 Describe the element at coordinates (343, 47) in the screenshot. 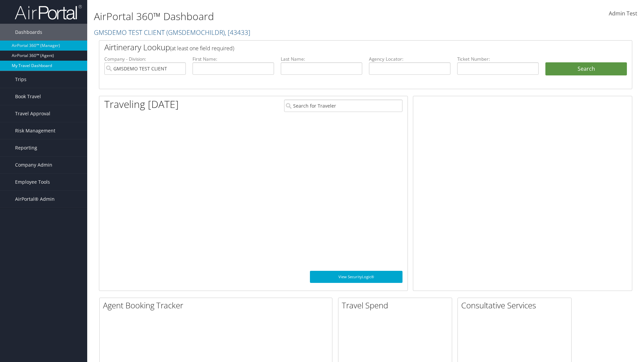

I see `h2: Airtinerary Lookup` at that location.